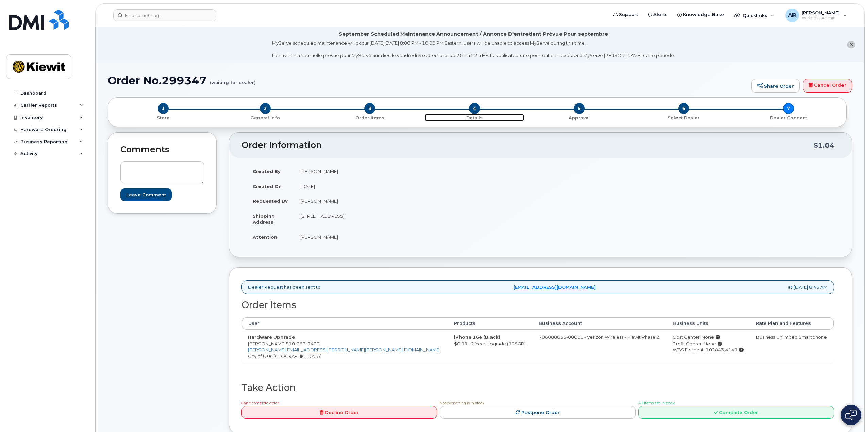  What do you see at coordinates (657, 404) in the screenshot?
I see `span: All Items are in stock` at bounding box center [657, 404].